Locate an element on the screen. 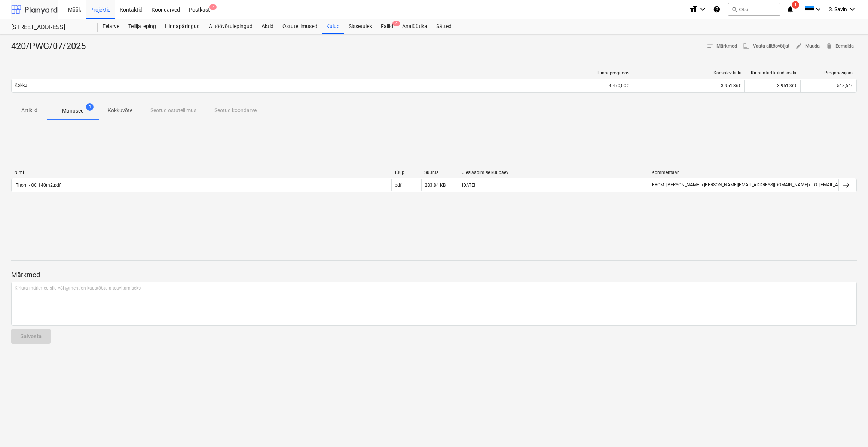 This screenshot has width=868, height=447. span: 518,64€ is located at coordinates (845, 86).